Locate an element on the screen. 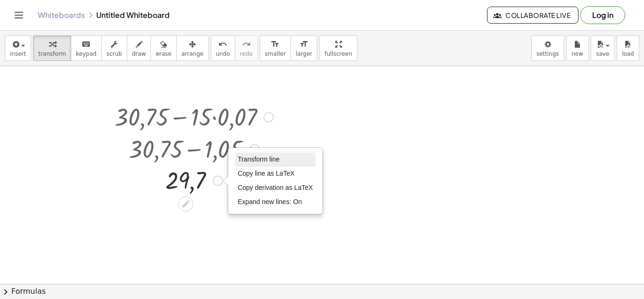  i: keyboard is located at coordinates (86, 44).